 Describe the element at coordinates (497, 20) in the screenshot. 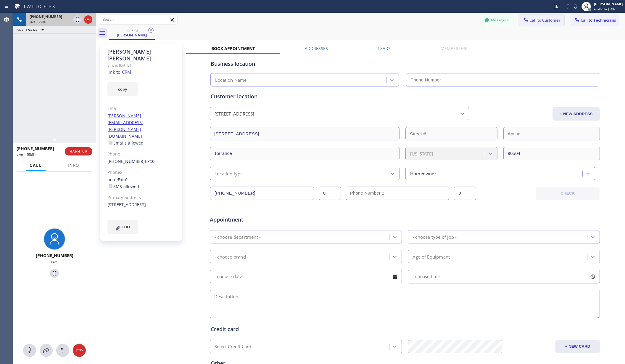

I see `button: Messages` at that location.